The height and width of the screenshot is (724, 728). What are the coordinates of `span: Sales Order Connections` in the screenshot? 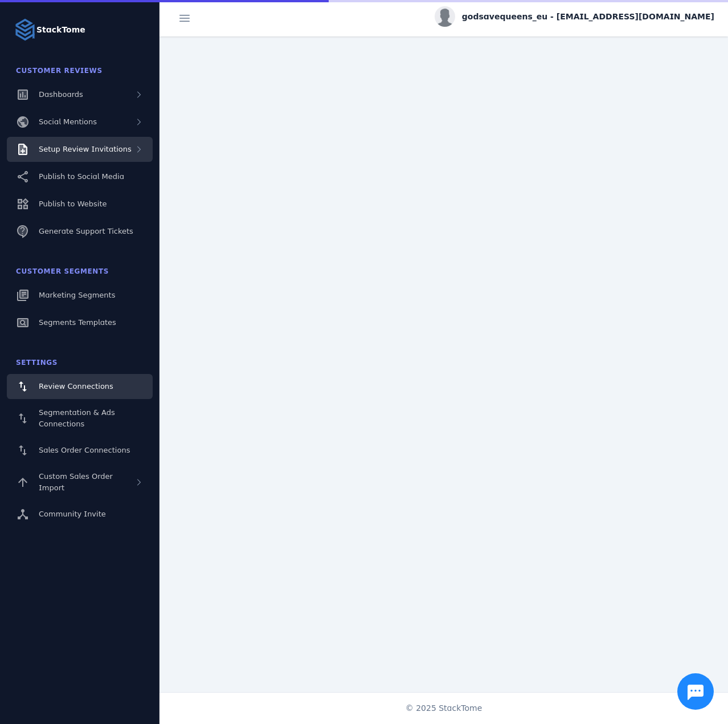 It's located at (84, 450).